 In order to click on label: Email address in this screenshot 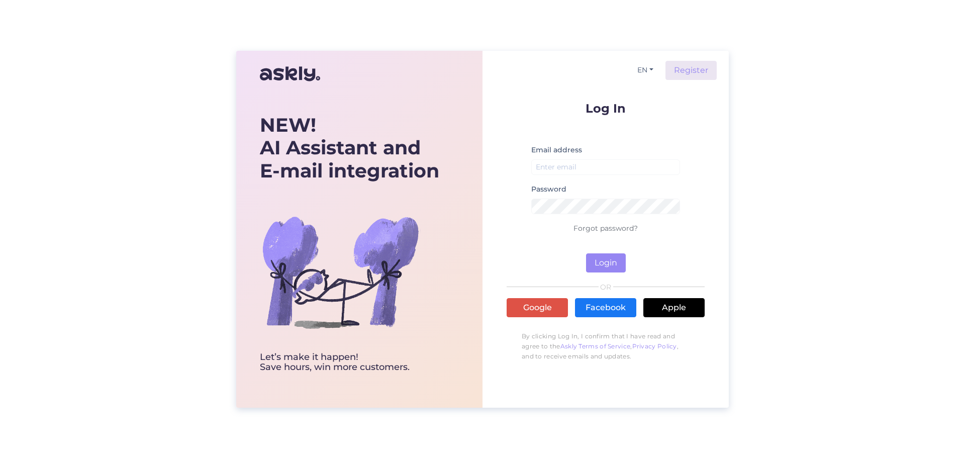, I will do `click(557, 150)`.